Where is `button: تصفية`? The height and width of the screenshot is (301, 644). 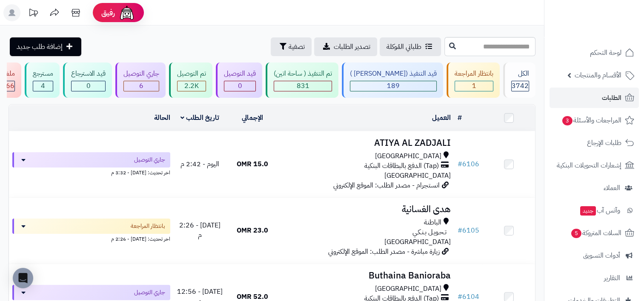
button: تصفية is located at coordinates (291, 46).